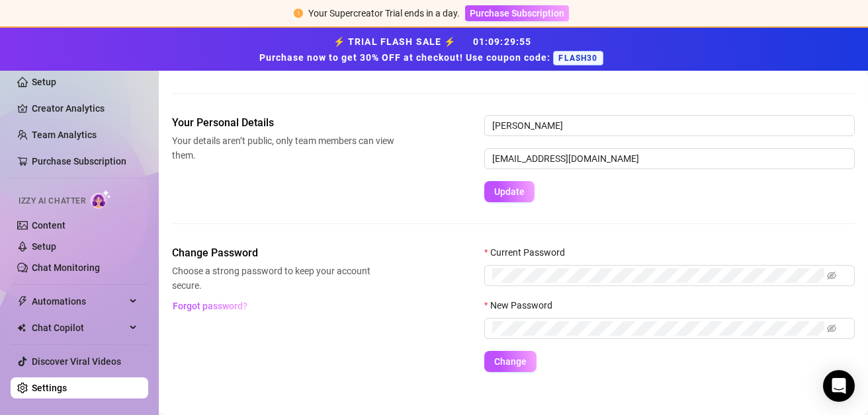  Describe the element at coordinates (100, 199) in the screenshot. I see `img: AI Chatter` at that location.